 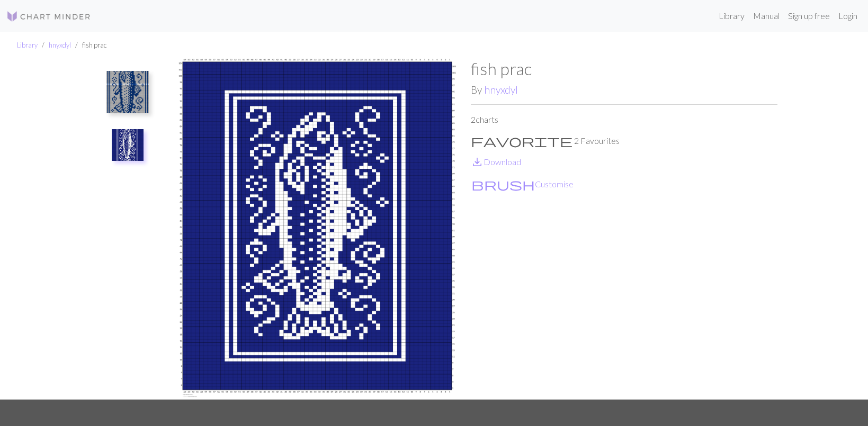 I want to click on h2: By, so click(x=624, y=89).